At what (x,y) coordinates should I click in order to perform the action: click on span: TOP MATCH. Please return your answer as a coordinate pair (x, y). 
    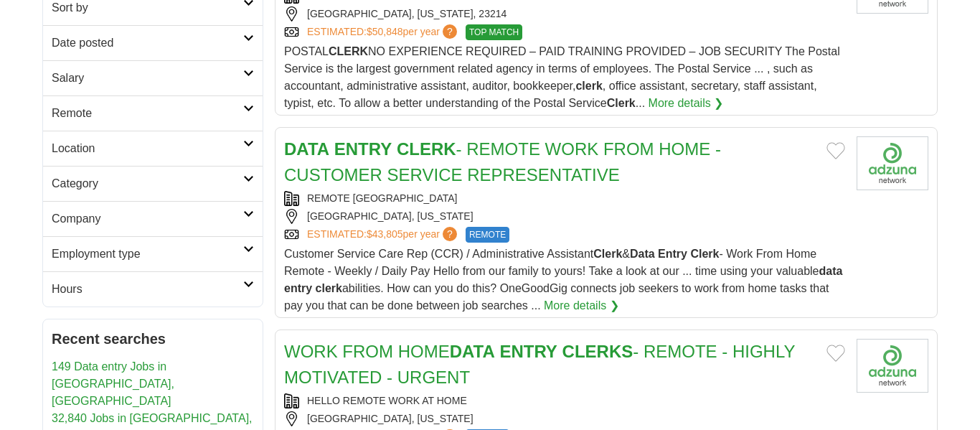
    Looking at the image, I should click on (493, 33).